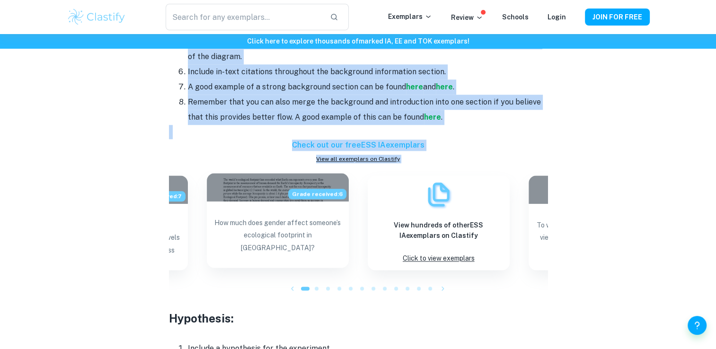  What do you see at coordinates (557, 17) in the screenshot?
I see `a: Login` at bounding box center [557, 17].